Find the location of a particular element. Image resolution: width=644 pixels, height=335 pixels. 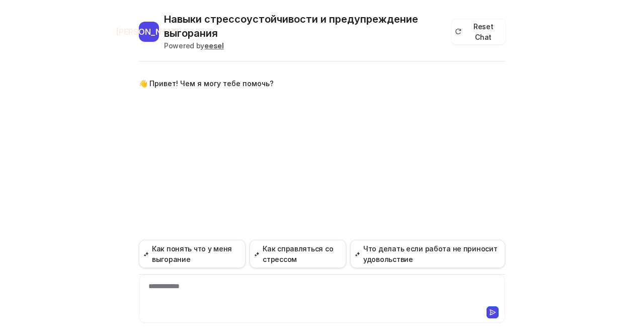

div: Powered by is located at coordinates (308, 46).